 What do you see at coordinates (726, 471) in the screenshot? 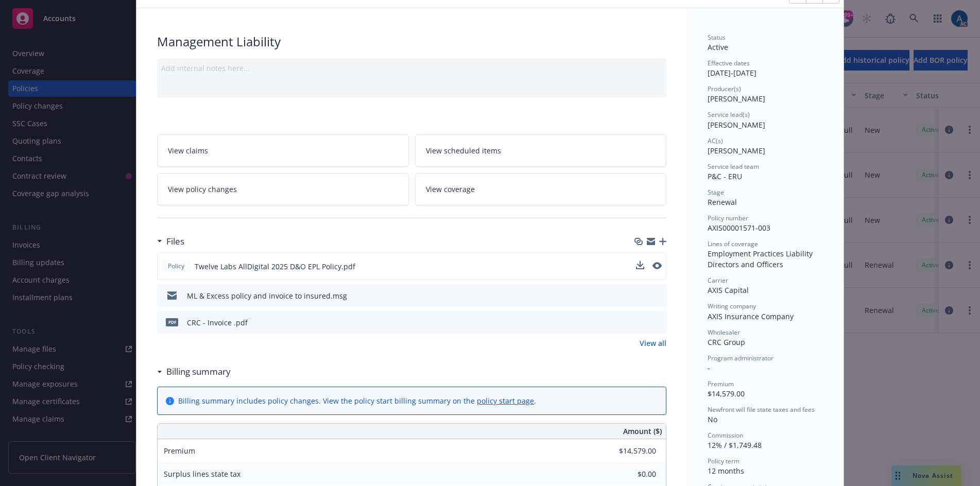
I see `span: 12 months` at bounding box center [726, 471].